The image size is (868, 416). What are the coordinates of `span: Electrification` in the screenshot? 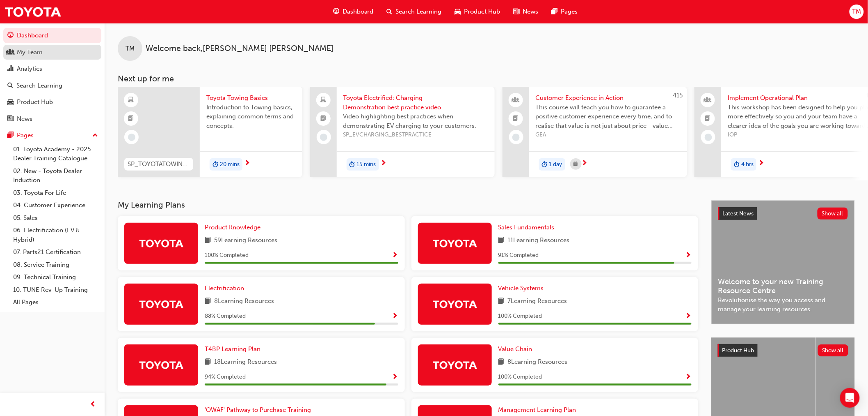 It's located at (225, 288).